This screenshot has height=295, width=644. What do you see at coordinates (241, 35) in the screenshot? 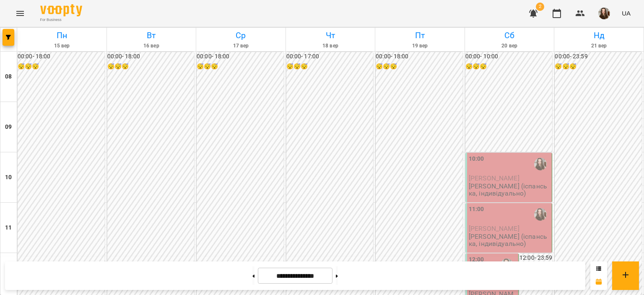
I see `h6: Ср` at bounding box center [241, 35].